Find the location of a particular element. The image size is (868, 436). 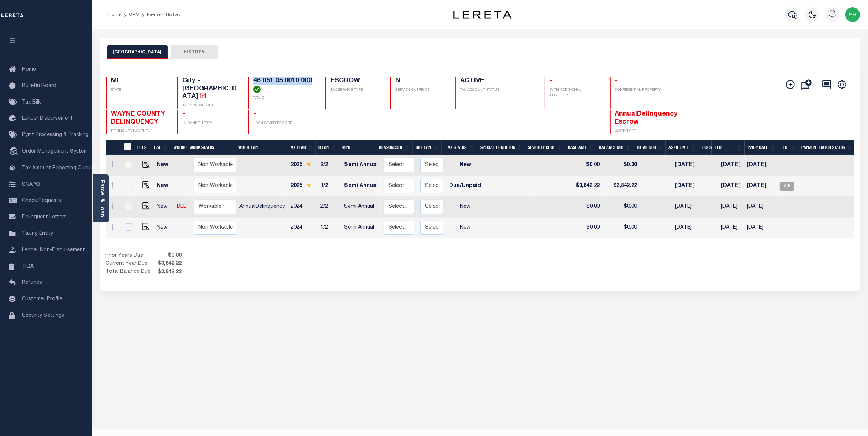

a: AIP is located at coordinates (787, 186).